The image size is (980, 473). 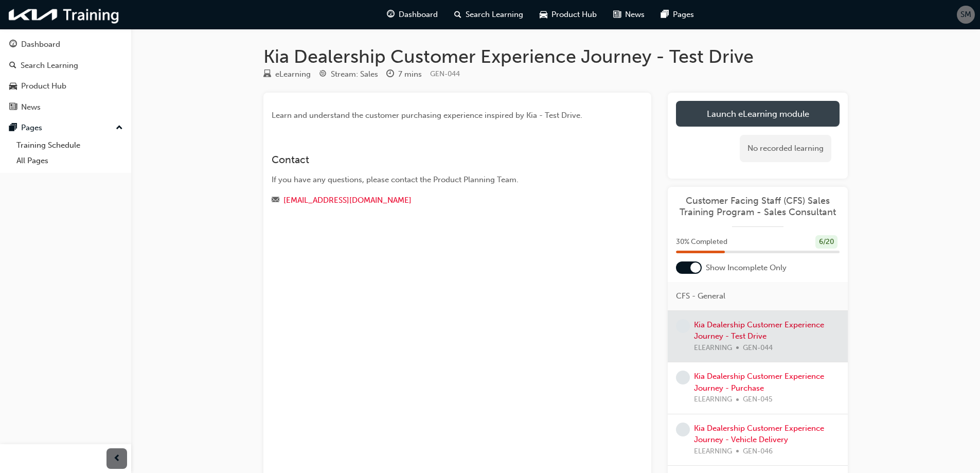 I want to click on span: Learn and understand the customer purchasing experience inspired by Kia - Test Drive., so click(x=427, y=115).